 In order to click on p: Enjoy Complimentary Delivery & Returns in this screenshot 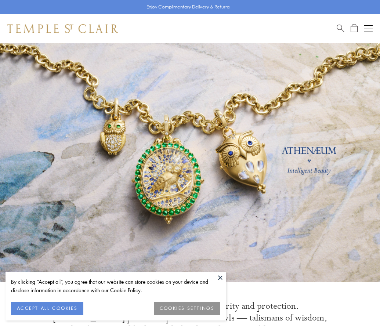, I will do `click(188, 7)`.